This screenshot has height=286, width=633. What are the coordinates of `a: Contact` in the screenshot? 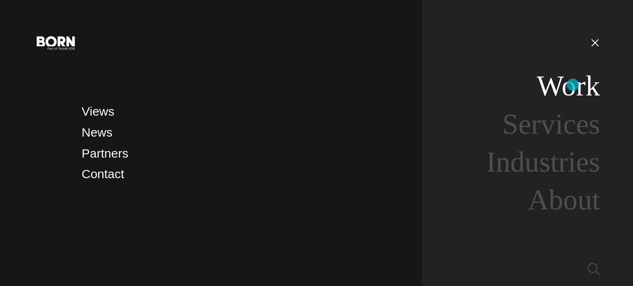 It's located at (103, 174).